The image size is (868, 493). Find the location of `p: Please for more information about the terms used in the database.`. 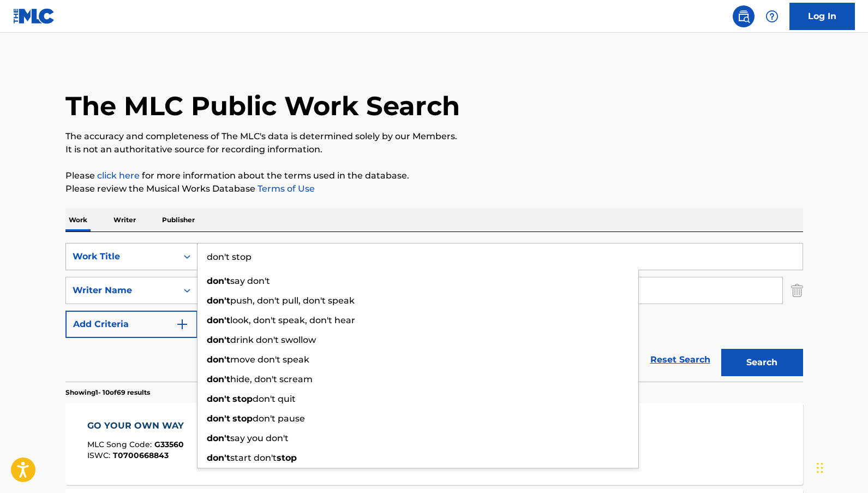

p: Please for more information about the terms used in the database. is located at coordinates (434, 175).